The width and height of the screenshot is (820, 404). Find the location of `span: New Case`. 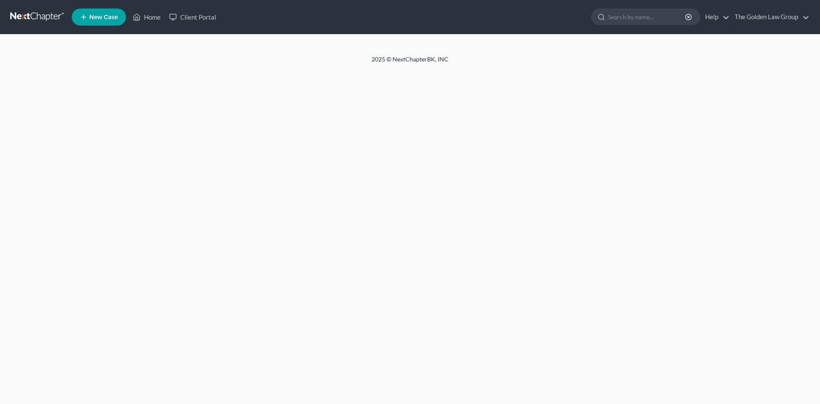

span: New Case is located at coordinates (103, 17).